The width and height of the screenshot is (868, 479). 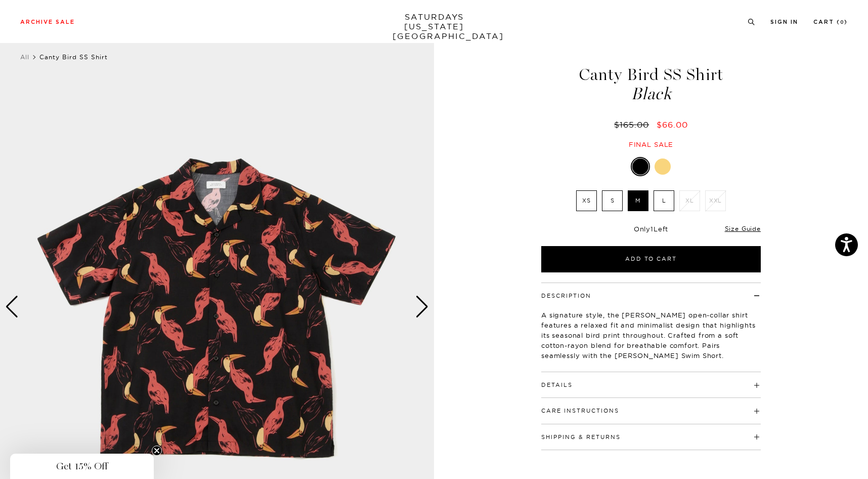 What do you see at coordinates (580, 410) in the screenshot?
I see `button: Care Instructions` at bounding box center [580, 410].